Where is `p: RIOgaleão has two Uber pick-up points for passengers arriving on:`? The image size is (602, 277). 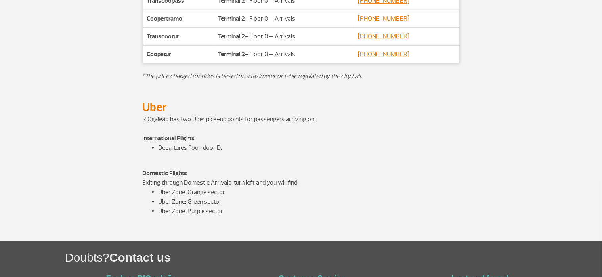
p: RIOgaleão has two Uber pick-up points for passengers arriving on: is located at coordinates (301, 124).